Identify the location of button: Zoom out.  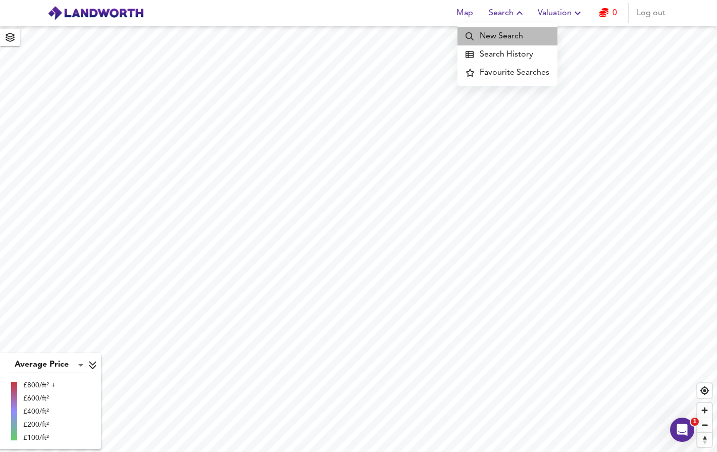
(704, 424).